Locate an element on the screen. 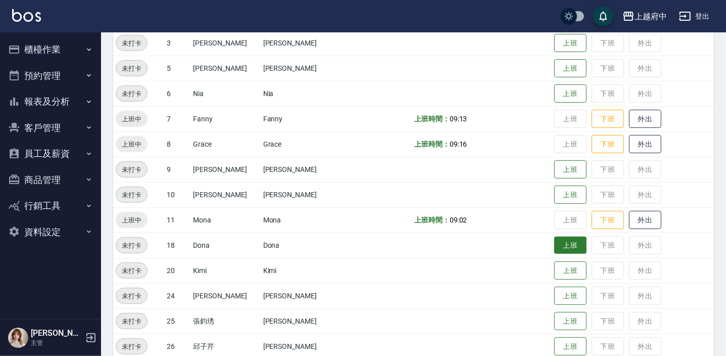 The image size is (726, 356). button: 櫃檯作業 is located at coordinates (51, 50).